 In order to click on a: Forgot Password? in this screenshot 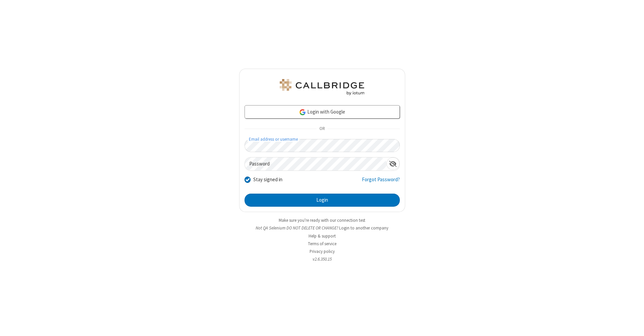, I will do `click(381, 182)`.